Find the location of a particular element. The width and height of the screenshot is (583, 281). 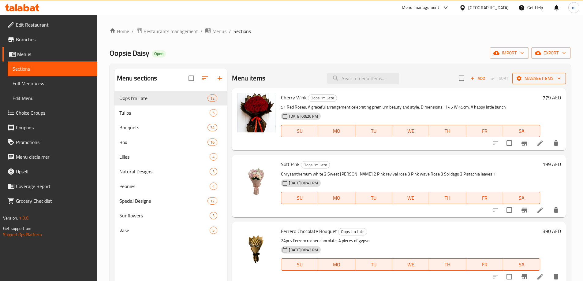

span: 34 is located at coordinates (212, 128).